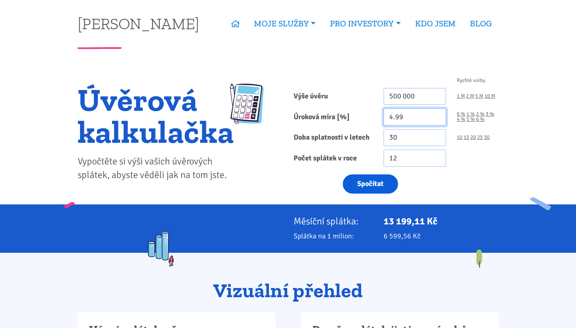  Describe the element at coordinates (156, 116) in the screenshot. I see `h1: Úvěrová kalkulačka` at that location.